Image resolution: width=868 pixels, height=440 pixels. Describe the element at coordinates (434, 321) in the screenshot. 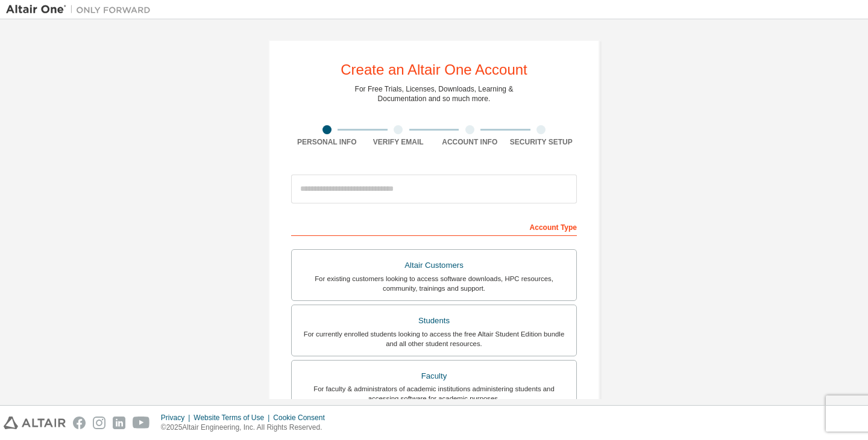

I see `div: Students` at that location.